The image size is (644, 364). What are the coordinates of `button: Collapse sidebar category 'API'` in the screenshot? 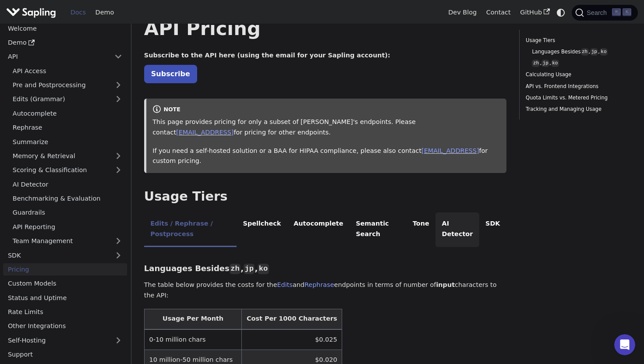 It's located at (118, 57).